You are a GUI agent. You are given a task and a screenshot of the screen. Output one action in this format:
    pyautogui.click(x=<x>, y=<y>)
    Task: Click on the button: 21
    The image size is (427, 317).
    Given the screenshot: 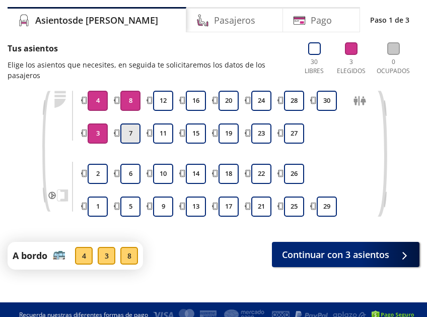 What is the action you would take?
    pyautogui.click(x=261, y=207)
    